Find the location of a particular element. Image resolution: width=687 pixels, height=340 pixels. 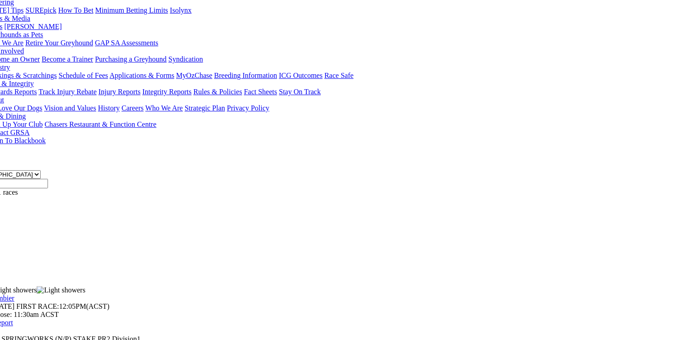

a: Chasers Restaurant & Function Centre is located at coordinates (100, 124).